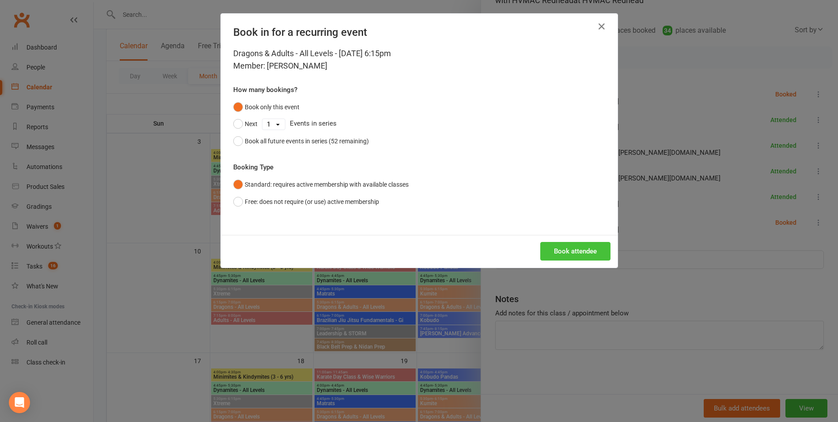  What do you see at coordinates (245, 124) in the screenshot?
I see `button: Next` at bounding box center [245, 124].